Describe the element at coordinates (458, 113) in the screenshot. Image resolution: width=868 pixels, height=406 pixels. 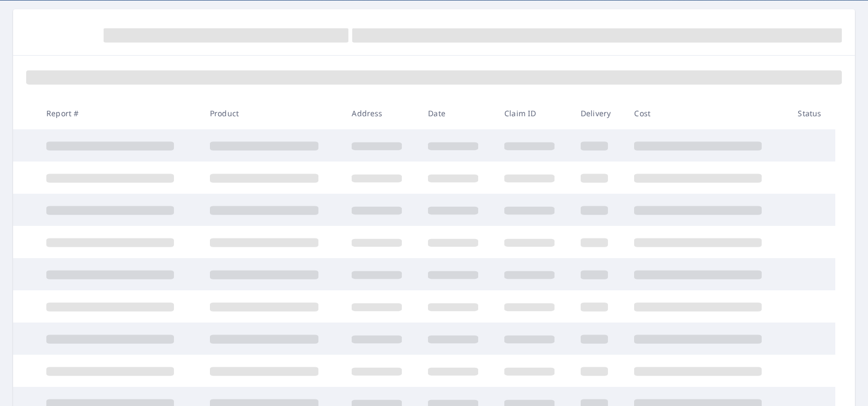
I see `th: Date` at that location.